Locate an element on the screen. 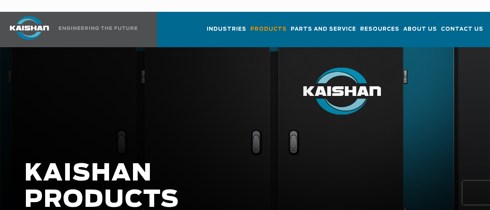  span: Industries is located at coordinates (227, 29).